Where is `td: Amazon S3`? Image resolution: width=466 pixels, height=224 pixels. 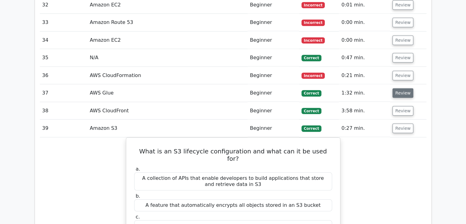 td: Amazon S3 is located at coordinates (167, 128).